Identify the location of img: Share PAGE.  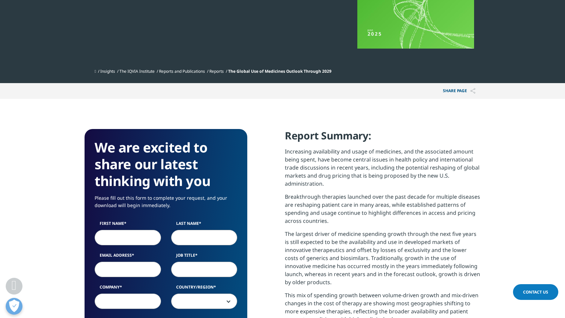
(473, 91).